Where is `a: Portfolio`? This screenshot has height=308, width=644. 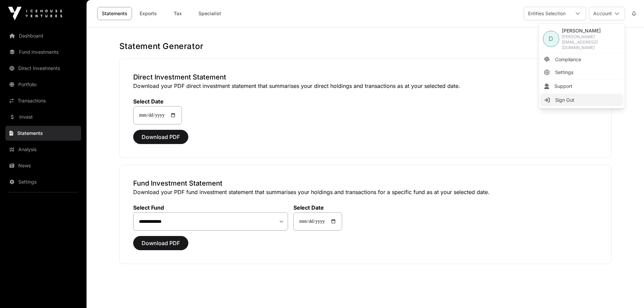 a: Portfolio is located at coordinates (43, 85).